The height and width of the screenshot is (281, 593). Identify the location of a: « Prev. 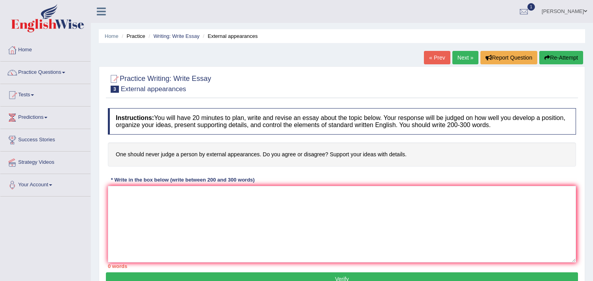
(437, 58).